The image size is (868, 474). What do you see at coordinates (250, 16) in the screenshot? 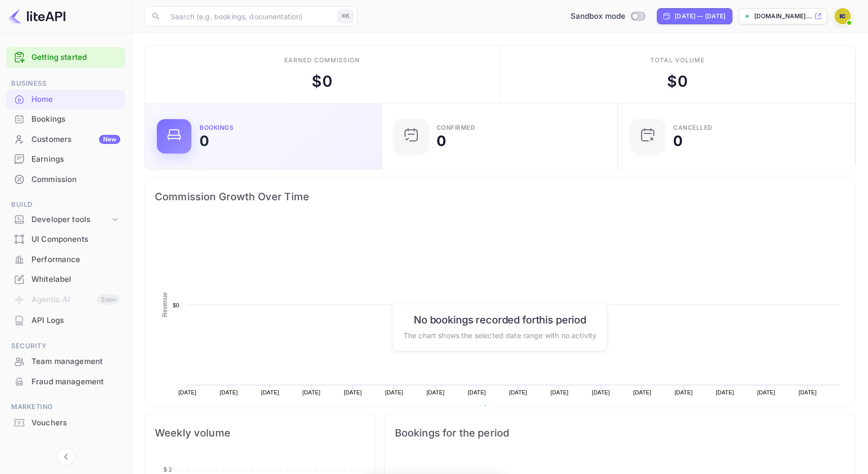
I see `input: Search (e.g. bookings, documentation)` at bounding box center [250, 16].